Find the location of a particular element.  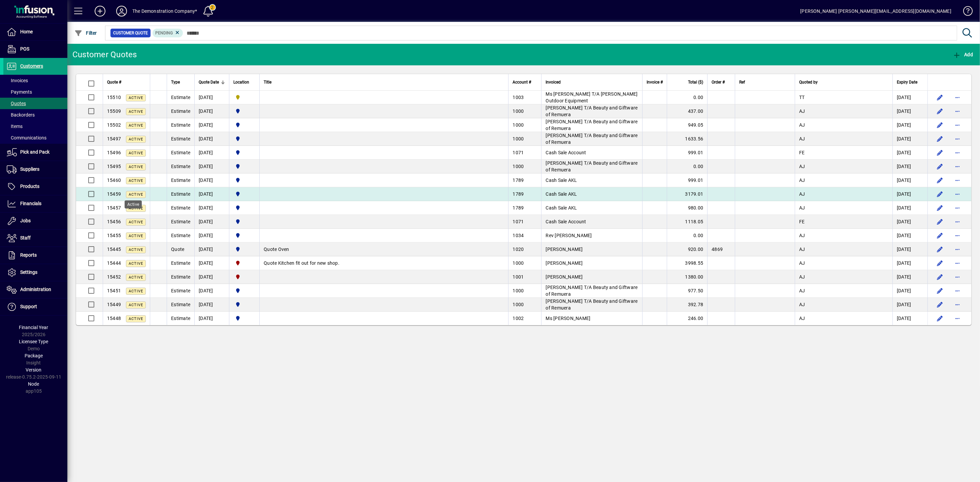

span: Backorders is located at coordinates (21, 115).